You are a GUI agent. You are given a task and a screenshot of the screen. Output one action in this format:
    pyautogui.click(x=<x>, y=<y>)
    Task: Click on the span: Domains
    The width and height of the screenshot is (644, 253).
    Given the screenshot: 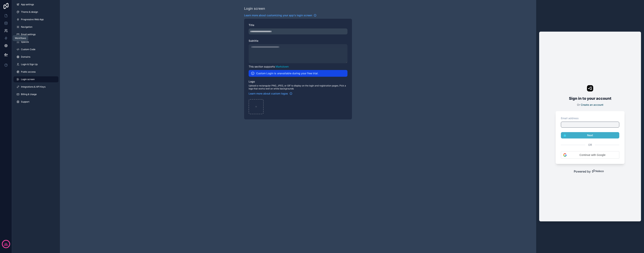 What is the action you would take?
    pyautogui.click(x=26, y=57)
    